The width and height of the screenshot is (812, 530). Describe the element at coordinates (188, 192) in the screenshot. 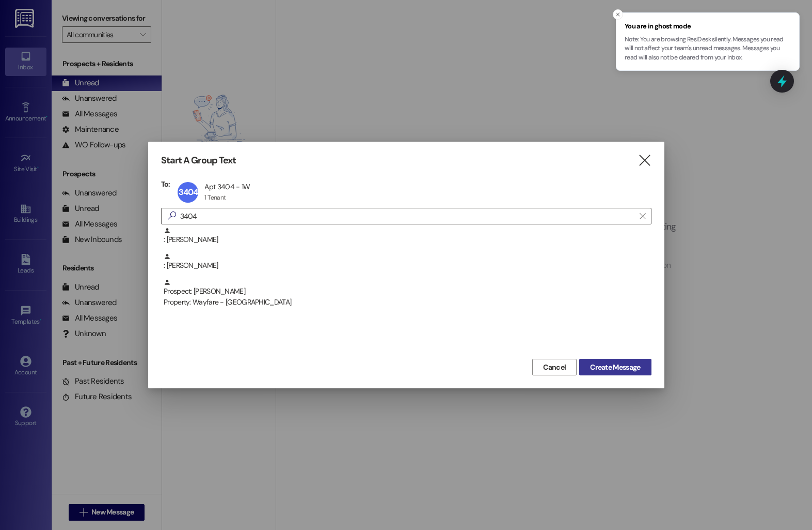

I see `span: 3404` at that location.